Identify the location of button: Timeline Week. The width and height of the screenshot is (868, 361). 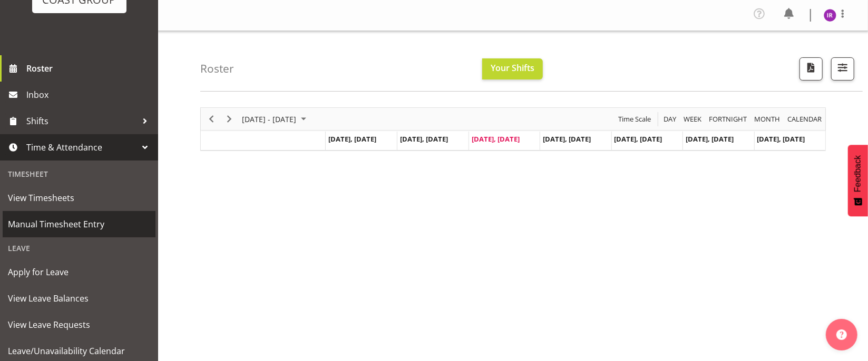
(692, 119).